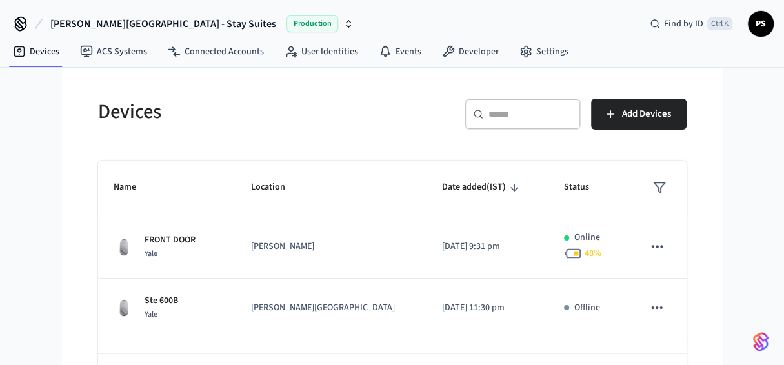 The width and height of the screenshot is (784, 365). I want to click on span: Find by ID, so click(683, 24).